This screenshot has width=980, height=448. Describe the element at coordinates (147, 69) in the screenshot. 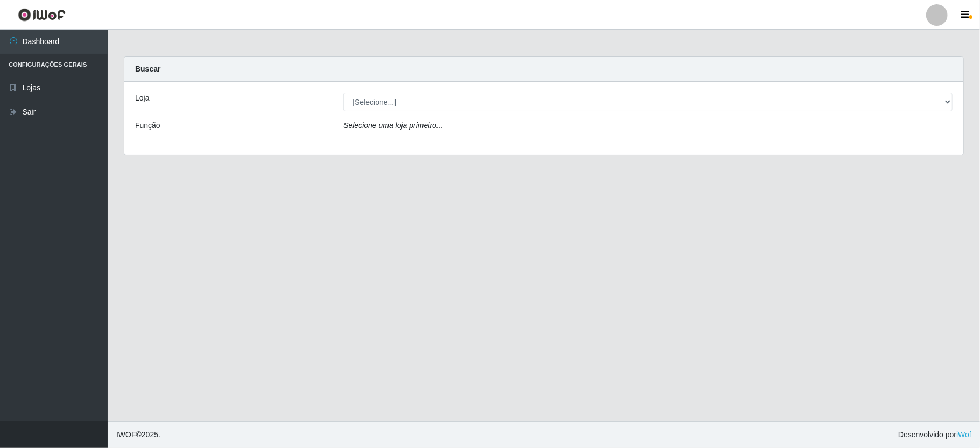

I see `strong: Buscar` at that location.